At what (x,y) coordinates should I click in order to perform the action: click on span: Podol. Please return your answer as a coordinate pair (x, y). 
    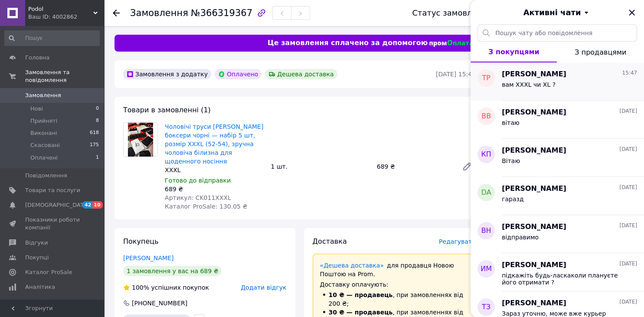
    Looking at the image, I should click on (61, 9).